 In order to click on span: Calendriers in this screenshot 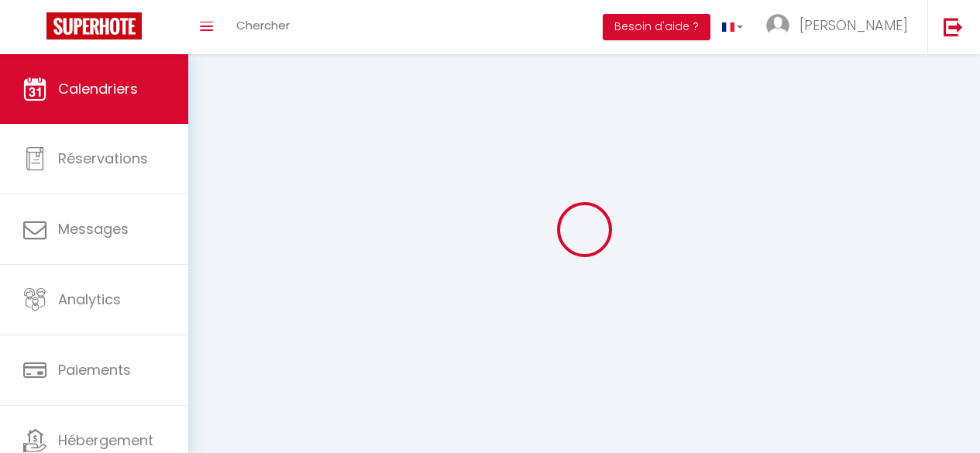, I will do `click(98, 88)`.